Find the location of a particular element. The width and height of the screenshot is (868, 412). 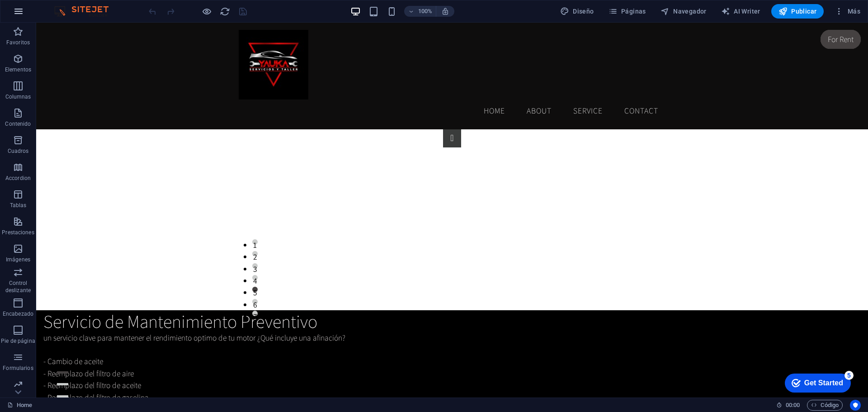

p: Pie de página is located at coordinates (18, 341).